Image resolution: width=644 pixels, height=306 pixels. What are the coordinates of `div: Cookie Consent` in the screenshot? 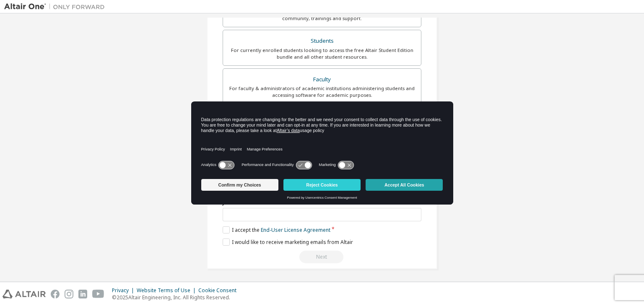 It's located at (220, 291).